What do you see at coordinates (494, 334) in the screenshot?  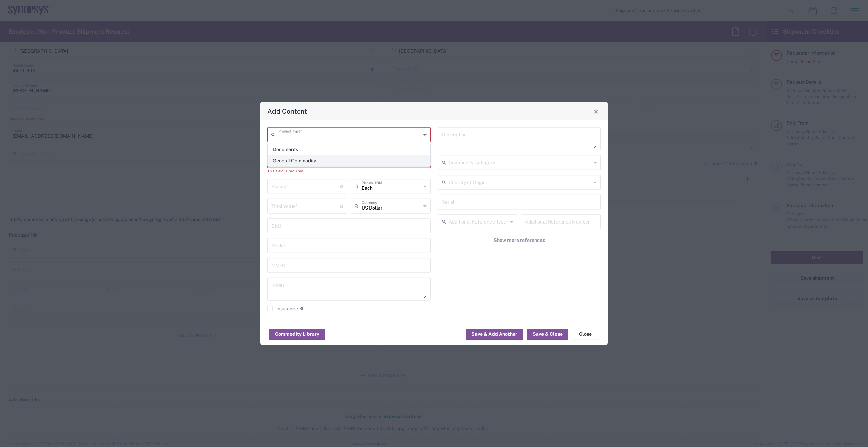 I see `button: Save & Add Another` at bounding box center [494, 334].